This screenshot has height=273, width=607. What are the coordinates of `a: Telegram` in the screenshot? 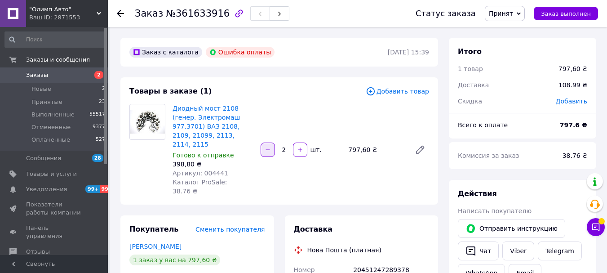 It's located at (560, 251).